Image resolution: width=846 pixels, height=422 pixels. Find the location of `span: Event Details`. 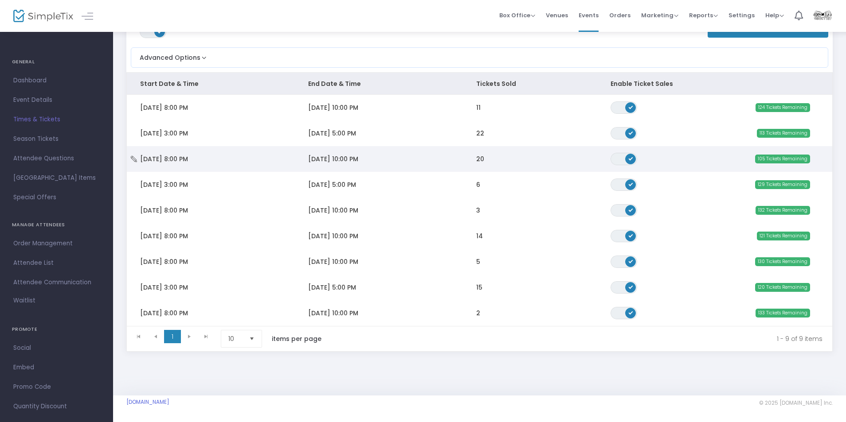

span: Event Details is located at coordinates (56, 100).